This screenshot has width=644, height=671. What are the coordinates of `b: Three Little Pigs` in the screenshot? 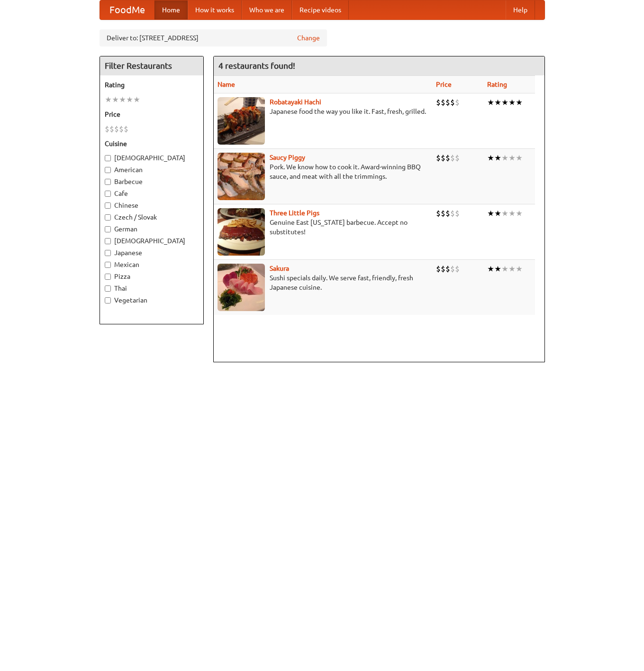 It's located at (295, 213).